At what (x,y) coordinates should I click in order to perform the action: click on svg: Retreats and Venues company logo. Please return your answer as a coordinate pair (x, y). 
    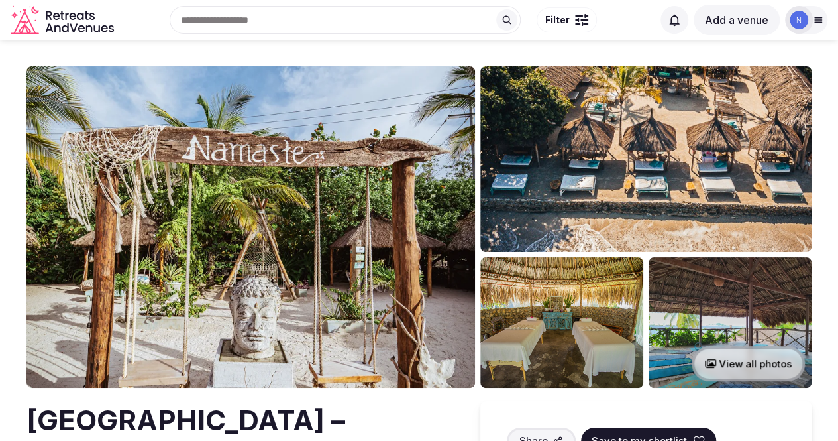
    Looking at the image, I should click on (64, 20).